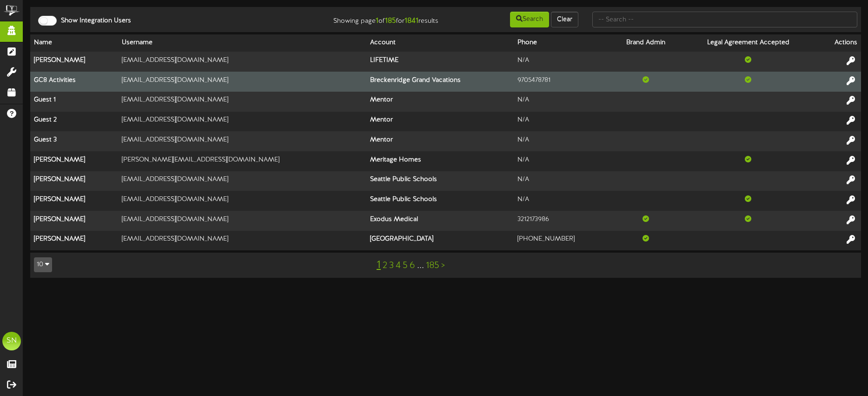  What do you see at coordinates (440, 221) in the screenshot?
I see `th: Exodus Medical` at bounding box center [440, 221].